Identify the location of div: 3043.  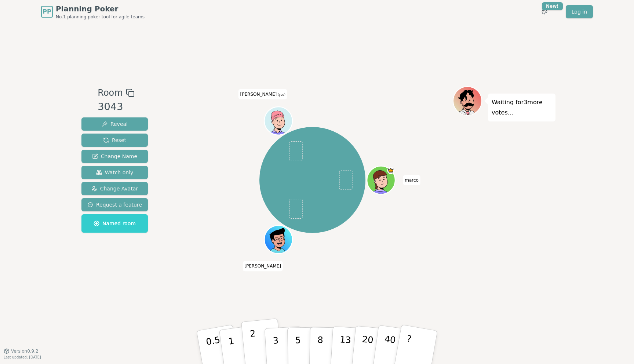
(116, 107).